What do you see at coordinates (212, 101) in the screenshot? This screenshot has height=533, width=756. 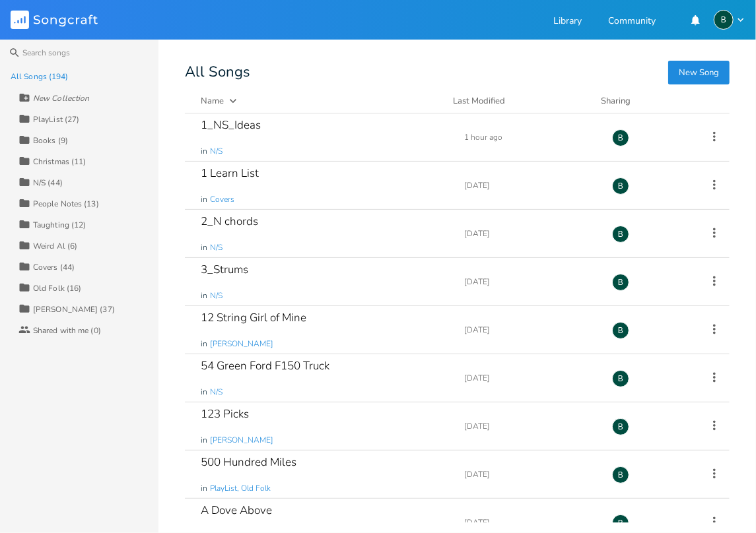 I see `div: Name` at bounding box center [212, 101].